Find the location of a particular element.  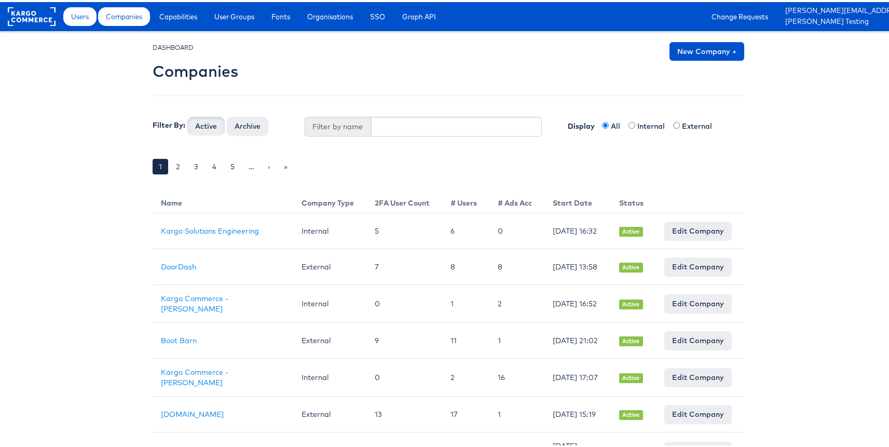

label: Internal is located at coordinates (654, 124).